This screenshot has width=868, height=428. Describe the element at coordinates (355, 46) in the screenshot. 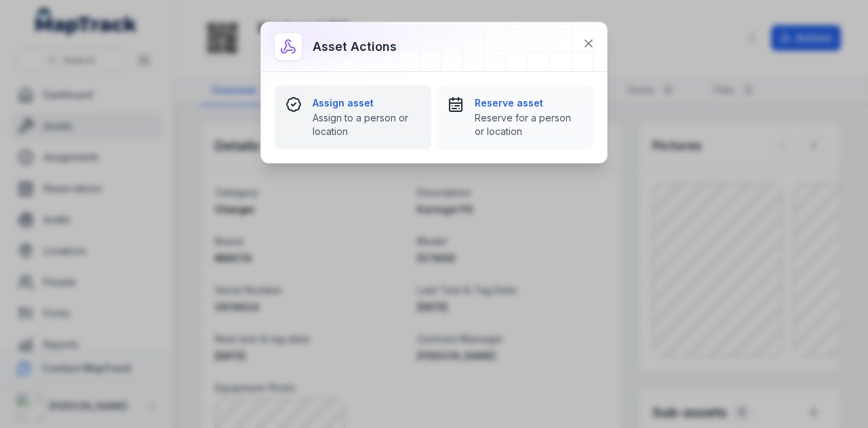

I see `h3: Asset actions` at that location.